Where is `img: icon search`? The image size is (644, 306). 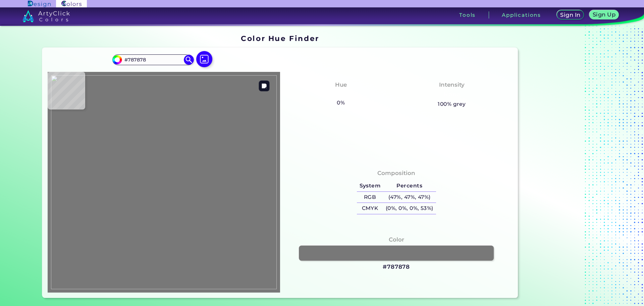 img: icon search is located at coordinates (189, 60).